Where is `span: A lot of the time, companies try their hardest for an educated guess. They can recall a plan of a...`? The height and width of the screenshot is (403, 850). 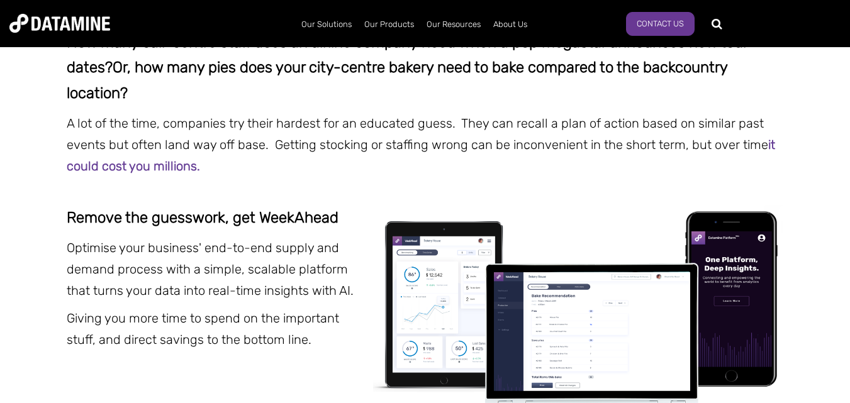 span: A lot of the time, companies try their hardest for an educated guess. They can recall a plan of a... is located at coordinates (421, 145).